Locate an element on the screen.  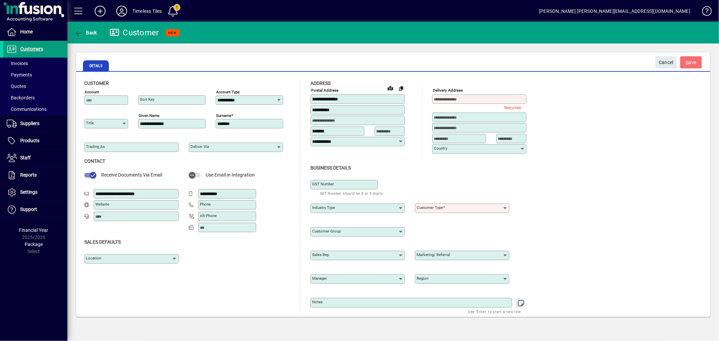
a: Staff is located at coordinates (35, 158).